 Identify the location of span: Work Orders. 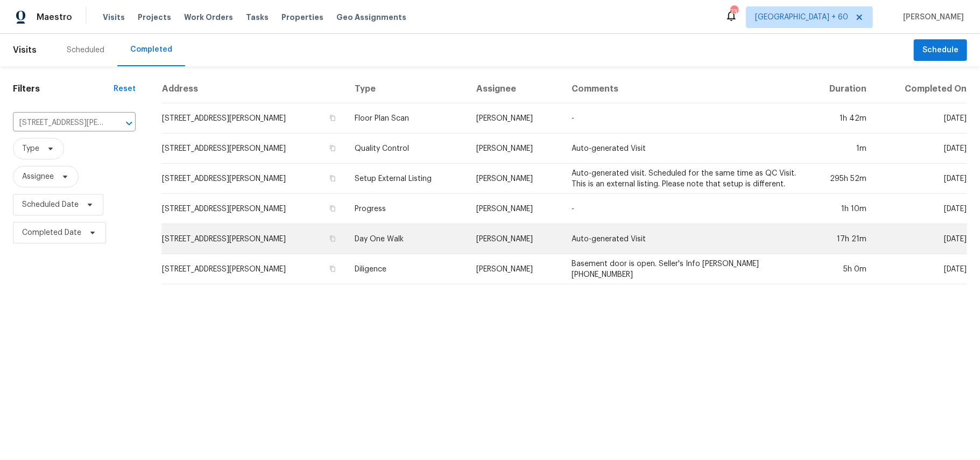
(208, 17).